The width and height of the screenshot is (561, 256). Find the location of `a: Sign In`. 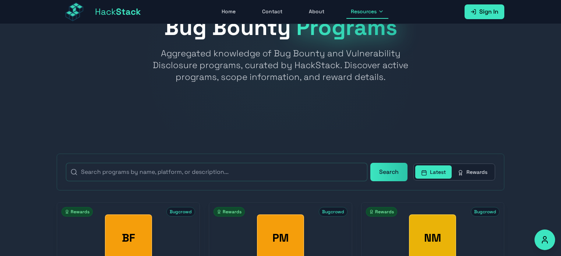

a: Sign In is located at coordinates (484, 12).